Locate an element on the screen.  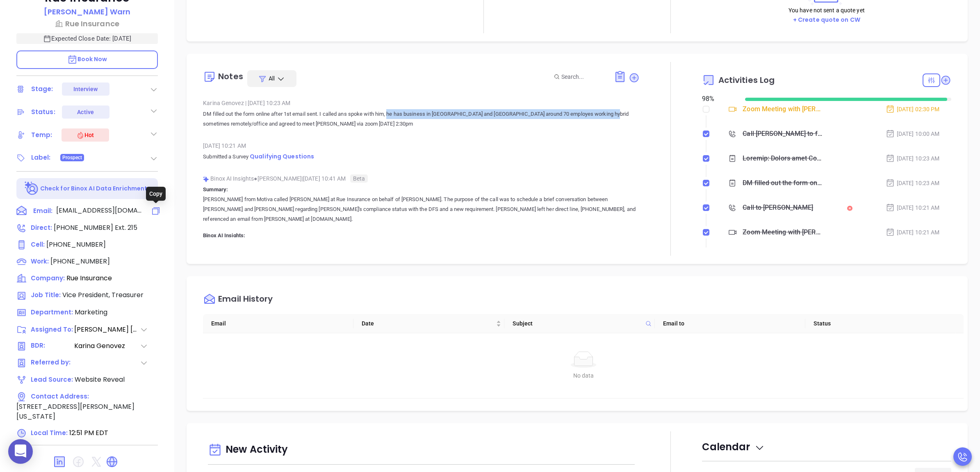
span: Subject is located at coordinates (578, 323).